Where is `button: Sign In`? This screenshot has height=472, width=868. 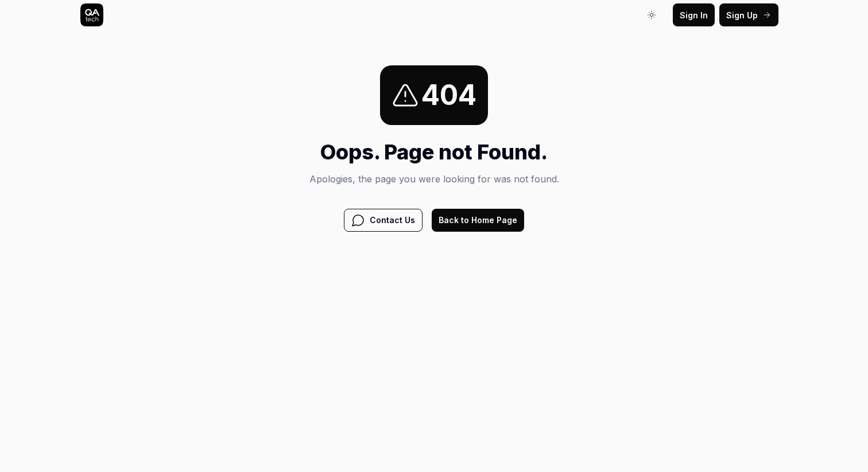 button: Sign In is located at coordinates (694, 15).